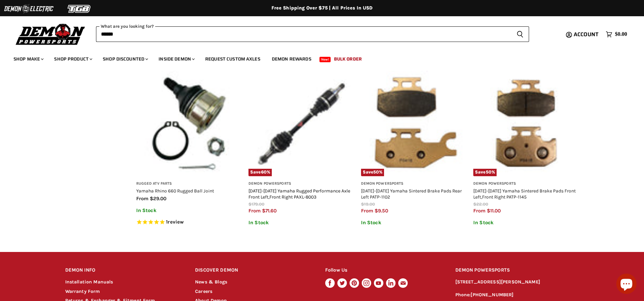 The image size is (644, 301). I want to click on a: 2004-2015 Yamaha Sintered Brake Pads Rear Left PATP-1102Save50%, so click(414, 123).